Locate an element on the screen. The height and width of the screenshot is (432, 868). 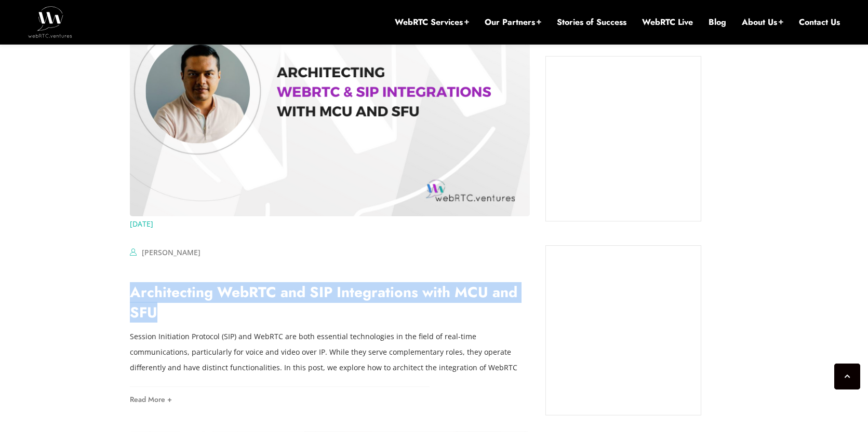
a: WebRTC Services is located at coordinates (431, 23).